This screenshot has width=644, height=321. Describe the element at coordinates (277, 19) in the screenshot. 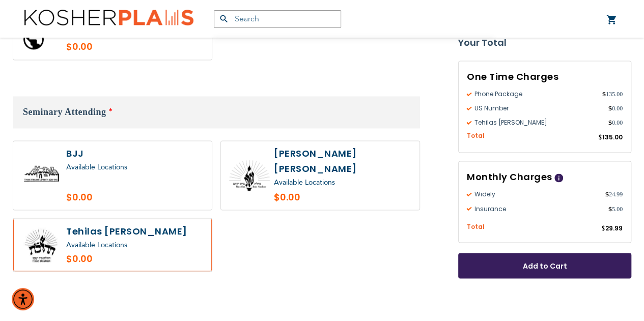

I see `input: Search` at that location.